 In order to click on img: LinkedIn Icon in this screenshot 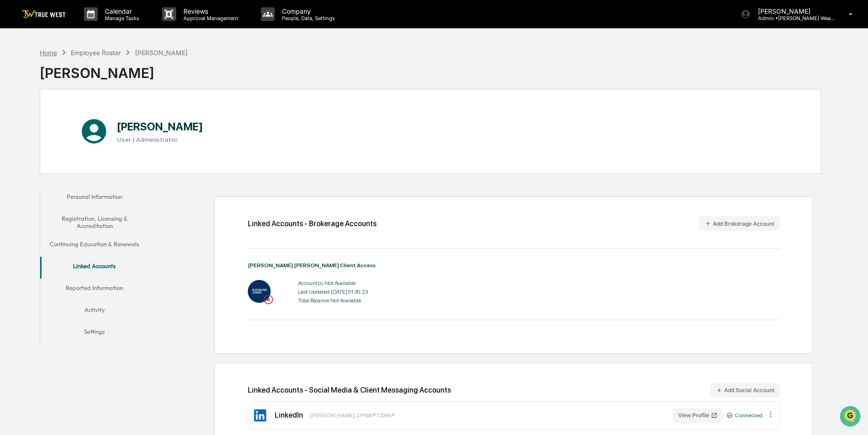, I will do `click(260, 415)`.